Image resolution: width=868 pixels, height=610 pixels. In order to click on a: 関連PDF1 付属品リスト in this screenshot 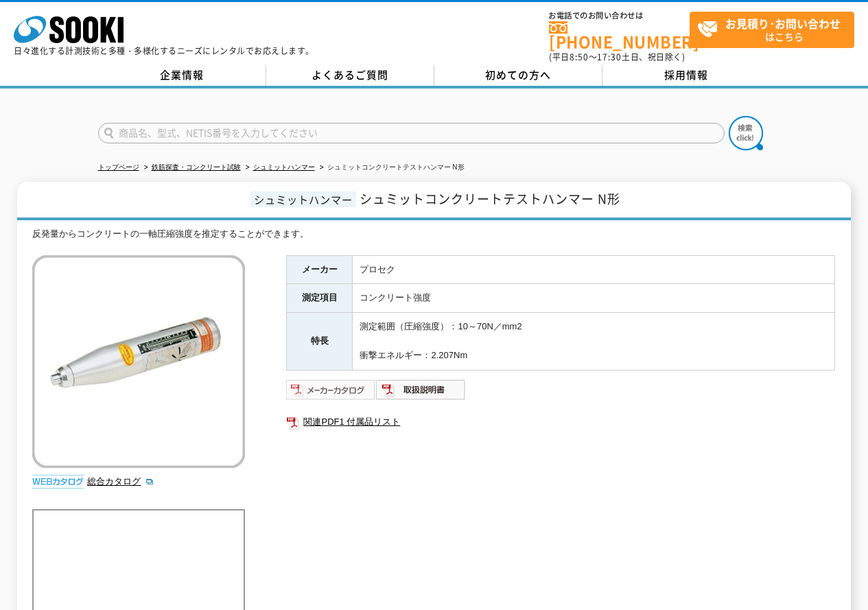, I will do `click(560, 422)`.